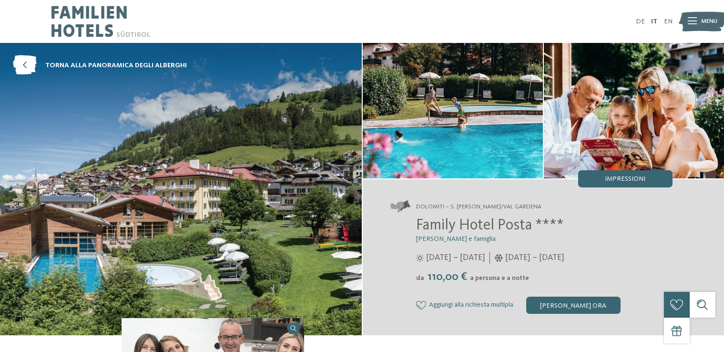 The width and height of the screenshot is (724, 352). I want to click on a: DE, so click(640, 21).